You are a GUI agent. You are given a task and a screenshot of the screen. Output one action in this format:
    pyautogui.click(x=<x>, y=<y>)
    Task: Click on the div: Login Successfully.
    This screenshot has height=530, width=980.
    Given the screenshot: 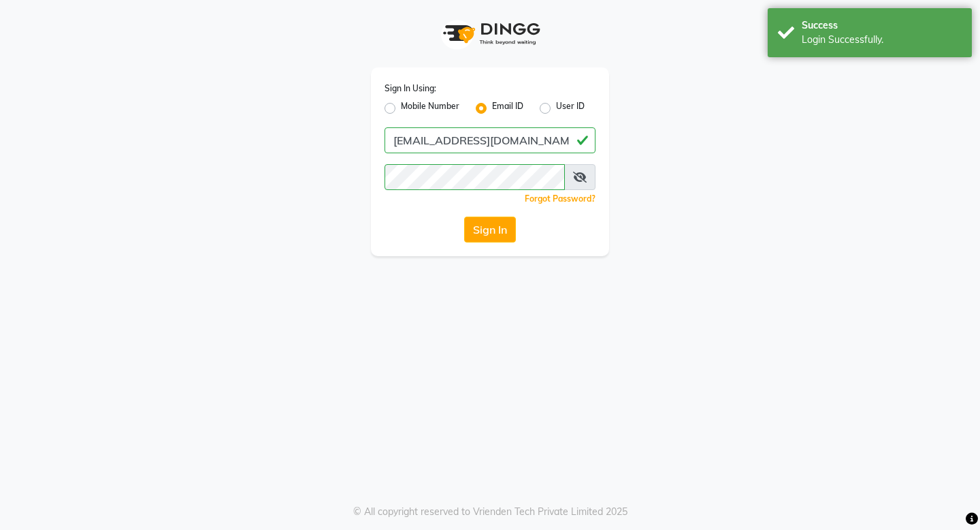 What is the action you would take?
    pyautogui.click(x=882, y=40)
    